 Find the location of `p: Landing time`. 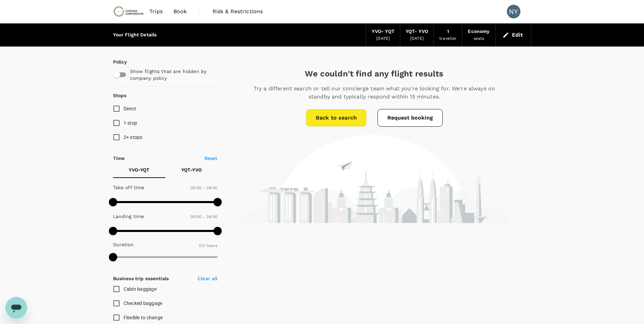

p: Landing time is located at coordinates (129, 217).